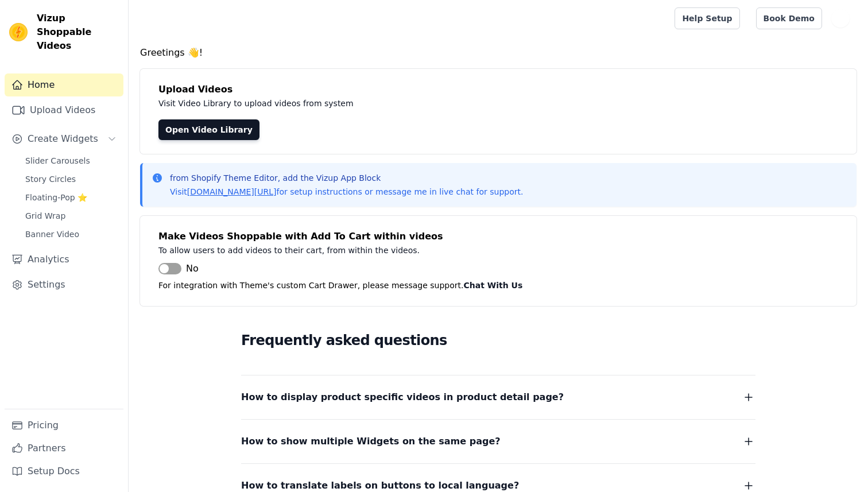 This screenshot has height=492, width=868. What do you see at coordinates (499, 53) in the screenshot?
I see `h4: Greetings 👋!` at bounding box center [499, 53].